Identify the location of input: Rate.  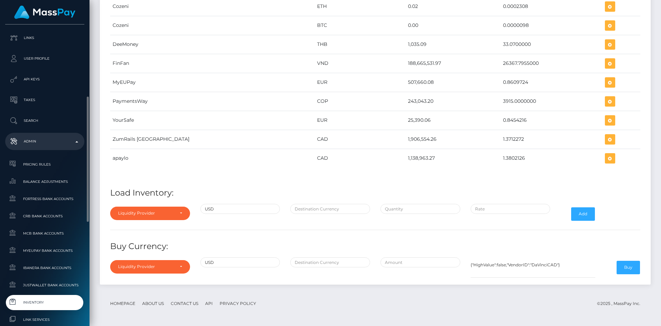
(511, 208).